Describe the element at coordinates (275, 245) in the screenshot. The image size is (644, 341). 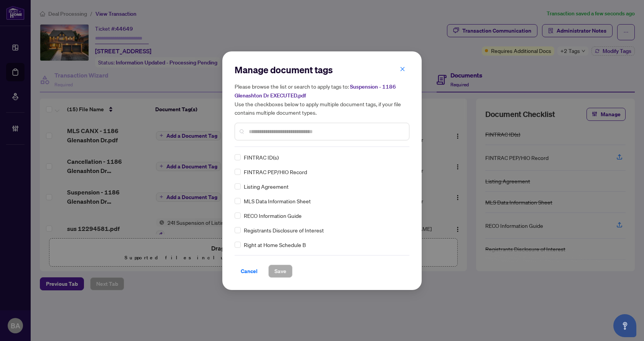
I see `span: Right at Home Schedule B` at that location.